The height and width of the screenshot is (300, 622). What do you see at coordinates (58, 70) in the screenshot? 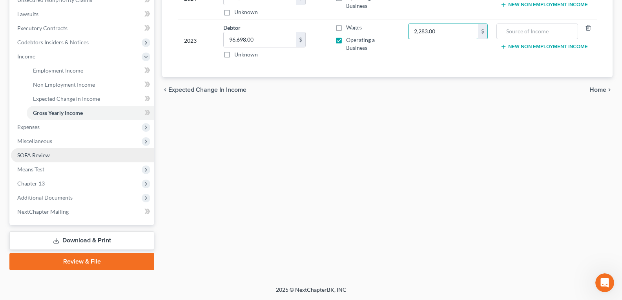
I see `span: Employment Income` at bounding box center [58, 70].